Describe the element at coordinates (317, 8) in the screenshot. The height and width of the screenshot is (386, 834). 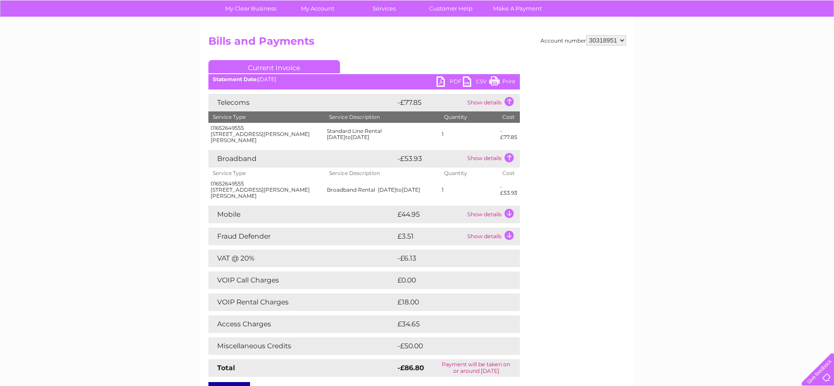
I see `a: My Account` at that location.